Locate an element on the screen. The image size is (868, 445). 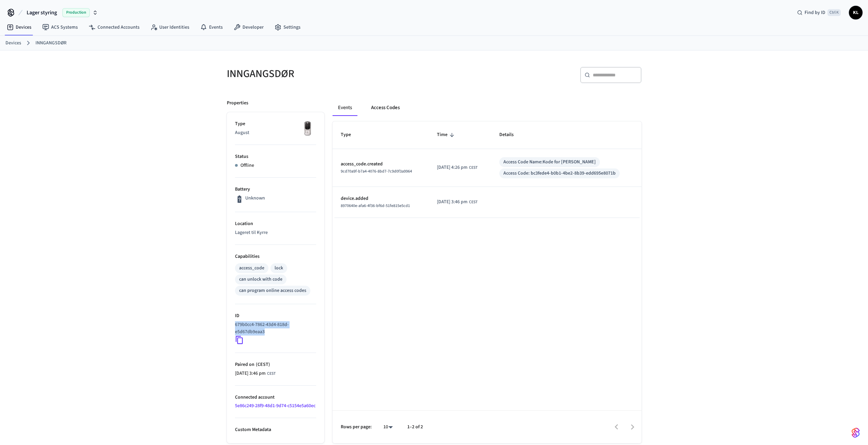
div: can program online access codes is located at coordinates (273, 291).